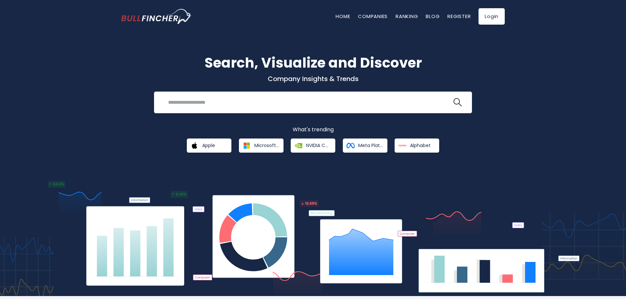 Image resolution: width=626 pixels, height=299 pixels. I want to click on span: Apple, so click(208, 145).